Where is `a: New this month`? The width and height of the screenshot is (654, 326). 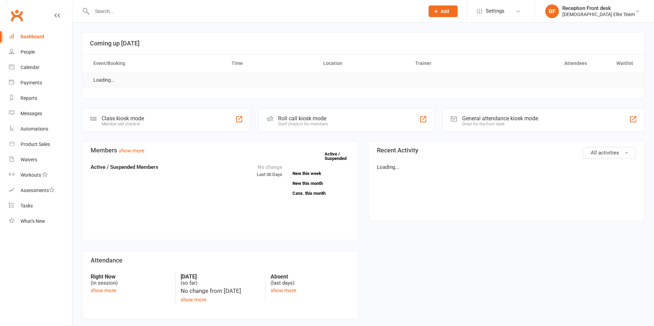 a: New this month is located at coordinates (321, 183).